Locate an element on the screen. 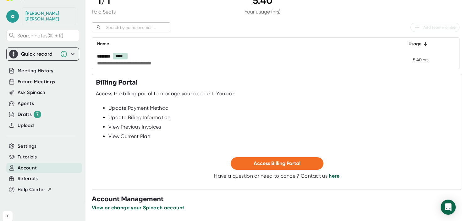 This screenshot has height=221, width=462. div: Open Intercom Messenger is located at coordinates (448, 207).